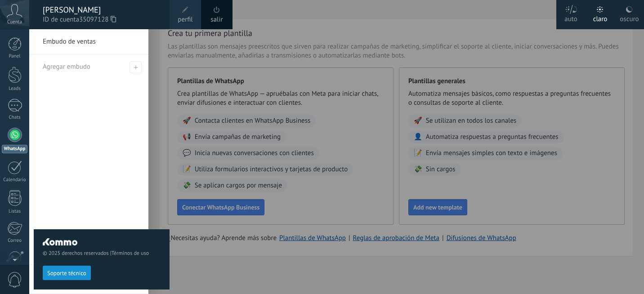 This screenshot has width=644, height=294. I want to click on div: Panel, so click(15, 56).